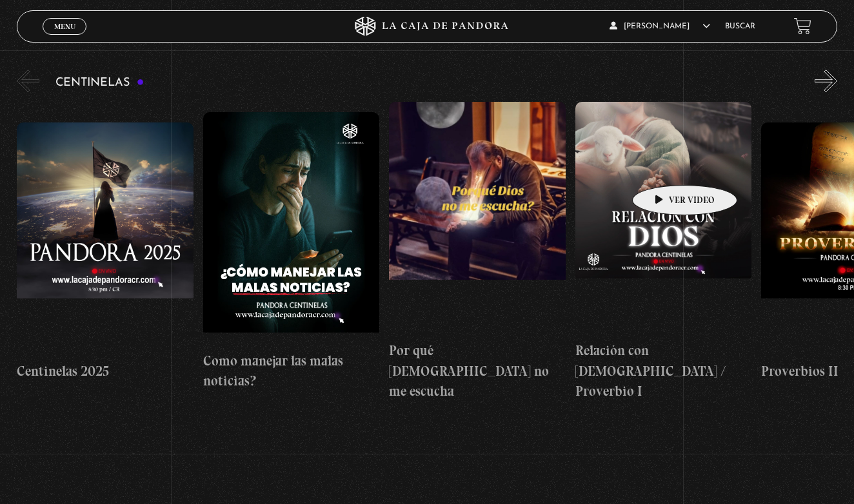 The height and width of the screenshot is (504, 854). Describe the element at coordinates (65, 38) in the screenshot. I see `span: Cerrar` at that location.